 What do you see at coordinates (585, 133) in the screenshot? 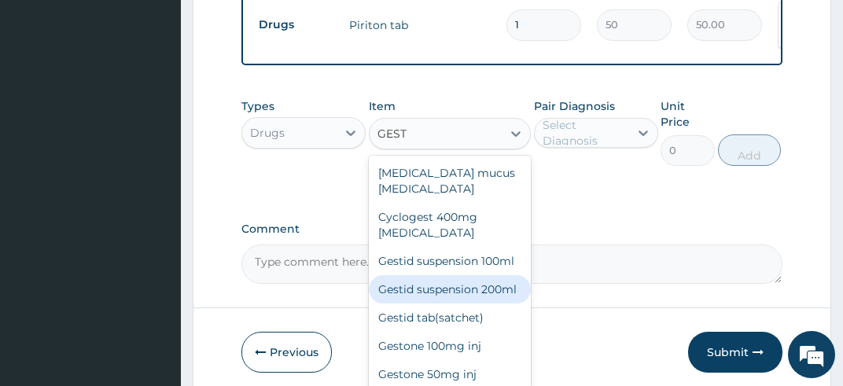
I see `div: Select Diagnosis` at bounding box center [585, 133].